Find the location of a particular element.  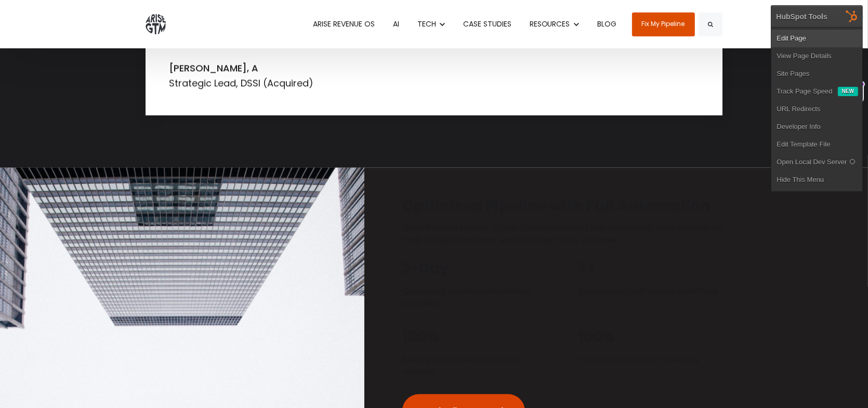

a: URL Redirects is located at coordinates (816, 109).